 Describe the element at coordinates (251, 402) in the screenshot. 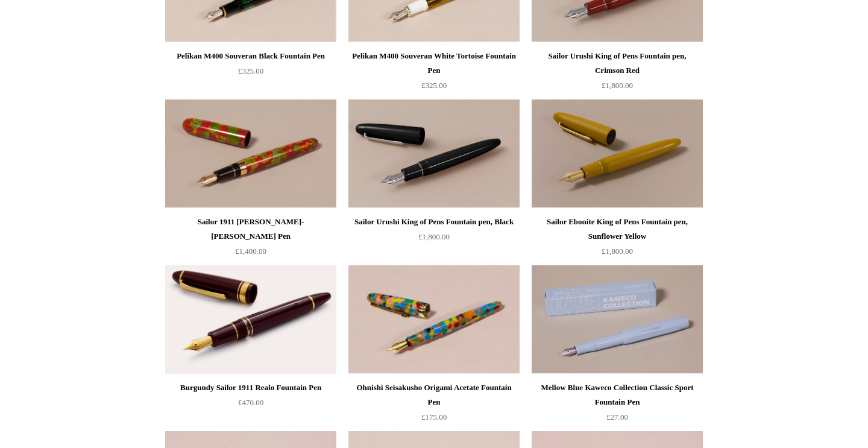

I see `span: £470.00` at that location.